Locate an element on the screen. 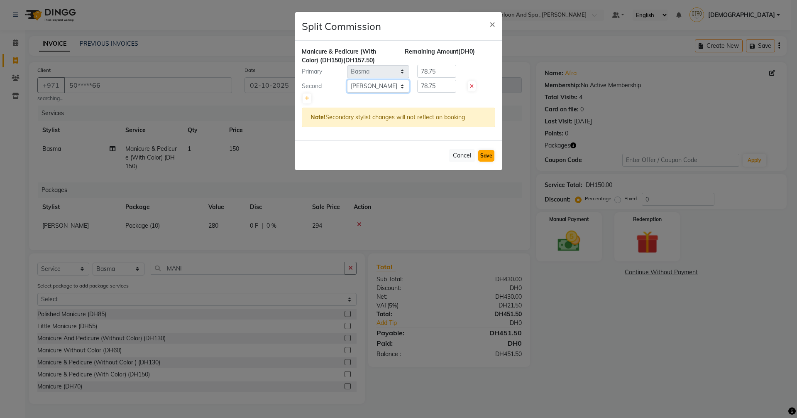 This screenshot has height=418, width=797. button: Cancel is located at coordinates (462, 155).